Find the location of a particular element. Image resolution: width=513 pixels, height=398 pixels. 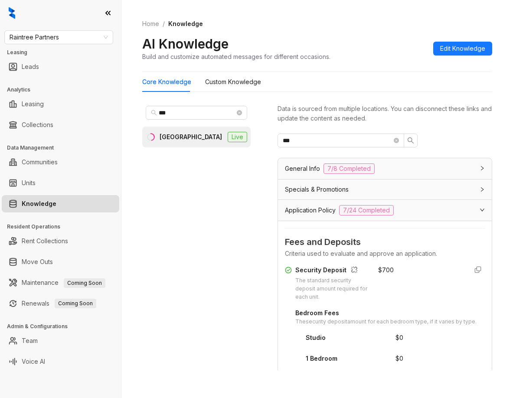

div: Custom Knowledge is located at coordinates (233, 82).